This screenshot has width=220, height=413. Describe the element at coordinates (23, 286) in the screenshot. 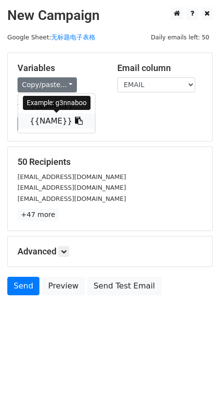

I see `a: Send` at that location.